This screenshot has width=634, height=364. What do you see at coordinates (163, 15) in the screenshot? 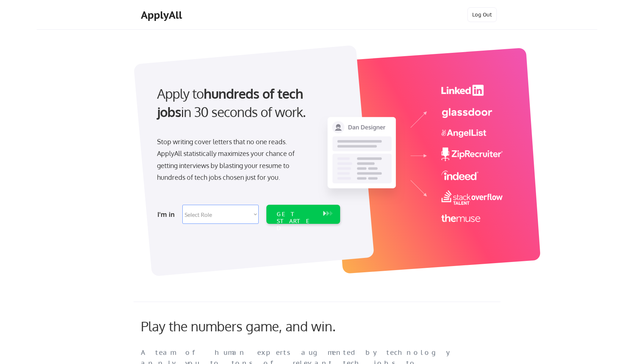
I see `div: ApplyAll` at bounding box center [163, 15].